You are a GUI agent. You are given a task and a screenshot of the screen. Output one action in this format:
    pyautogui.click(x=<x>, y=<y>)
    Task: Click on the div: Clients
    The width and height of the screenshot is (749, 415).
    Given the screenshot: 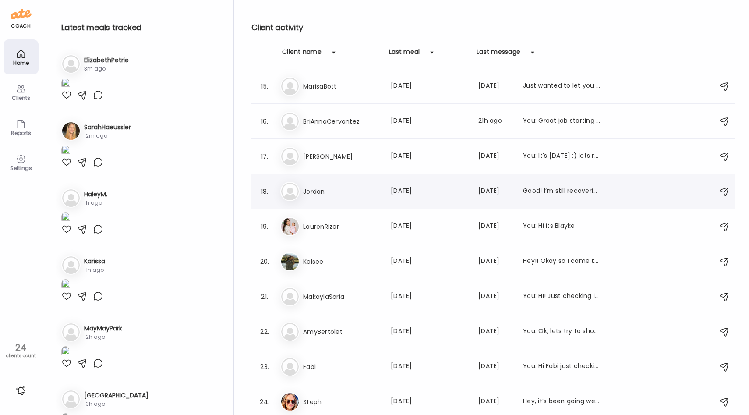 What is the action you would take?
    pyautogui.click(x=21, y=98)
    